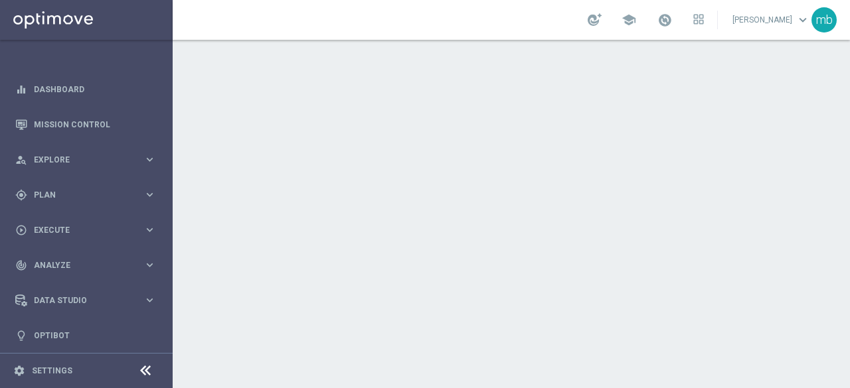 The height and width of the screenshot is (388, 850). Describe the element at coordinates (86, 230) in the screenshot. I see `div: play_circle_outline Execute keyboard_arrow_right` at that location.